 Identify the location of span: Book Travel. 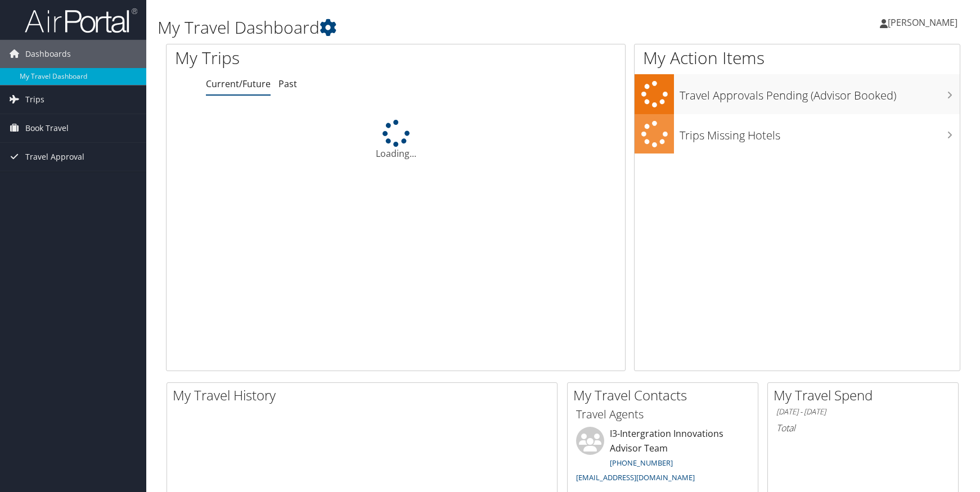
(47, 128).